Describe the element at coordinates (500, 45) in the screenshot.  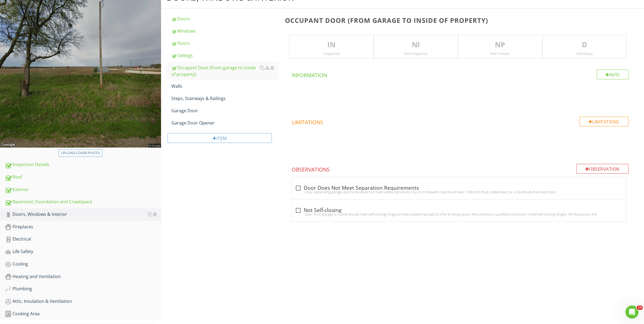
I see `p: NP` at that location.